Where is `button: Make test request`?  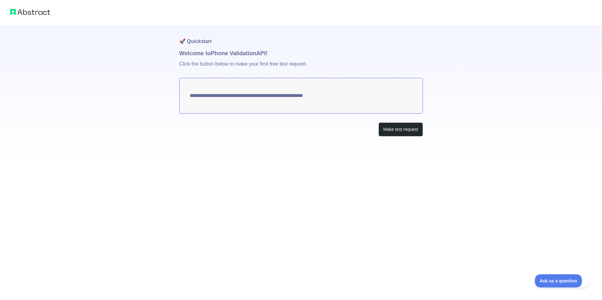
button: Make test request is located at coordinates (400, 129).